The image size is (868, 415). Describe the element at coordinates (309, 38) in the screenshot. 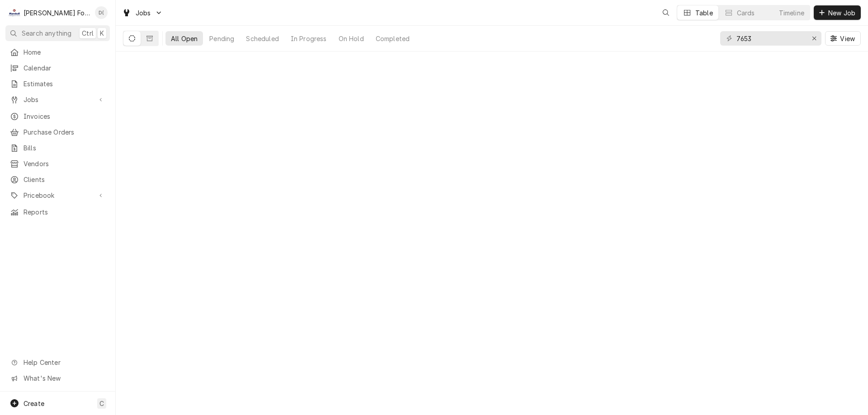

I see `div: In Progress` at that location.